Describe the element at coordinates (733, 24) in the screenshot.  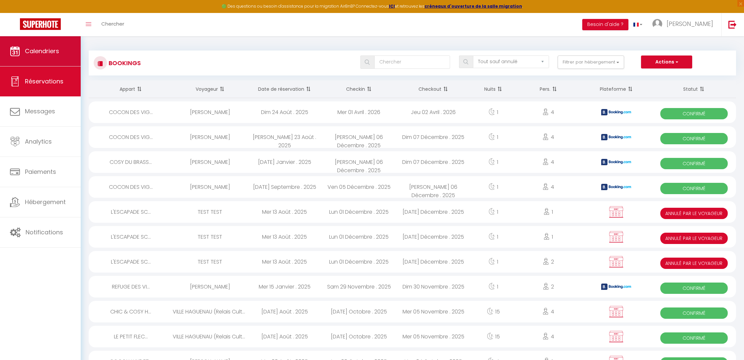
I see `img: logout` at that location.